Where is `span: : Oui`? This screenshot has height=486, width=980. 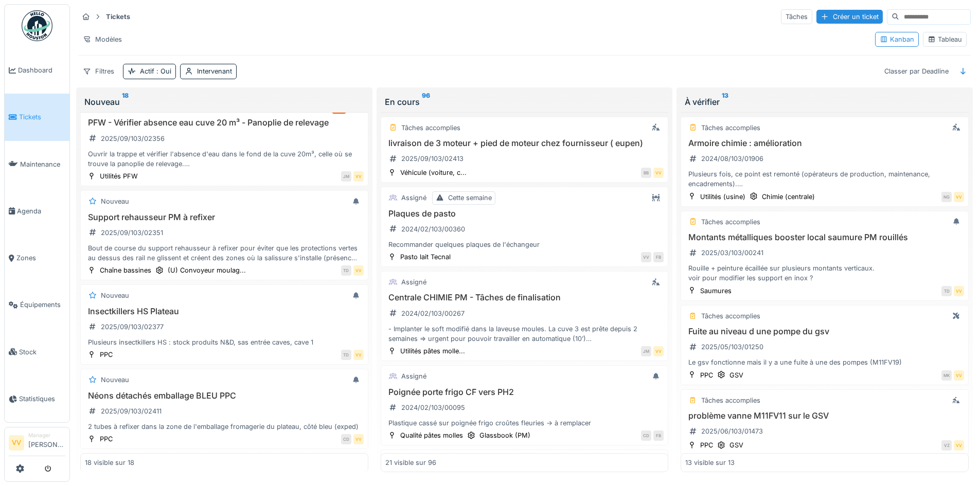
span: : Oui is located at coordinates (162, 71).